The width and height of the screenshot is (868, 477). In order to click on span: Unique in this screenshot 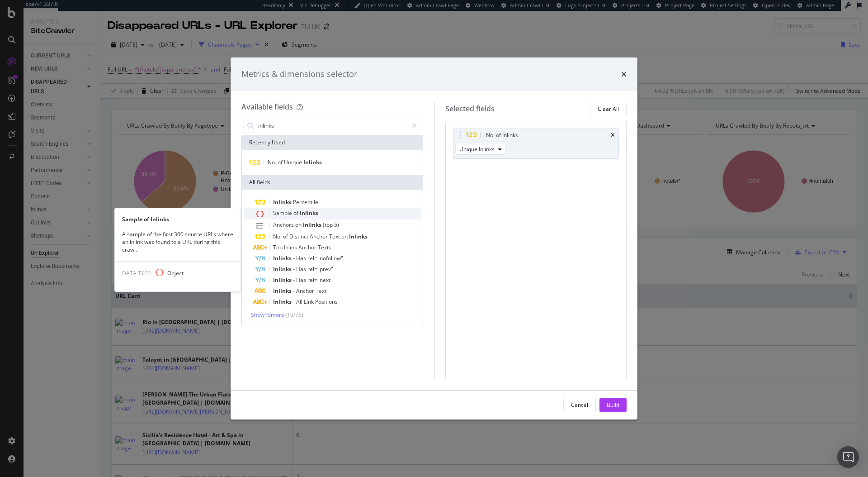, I will do `click(293, 162)`.